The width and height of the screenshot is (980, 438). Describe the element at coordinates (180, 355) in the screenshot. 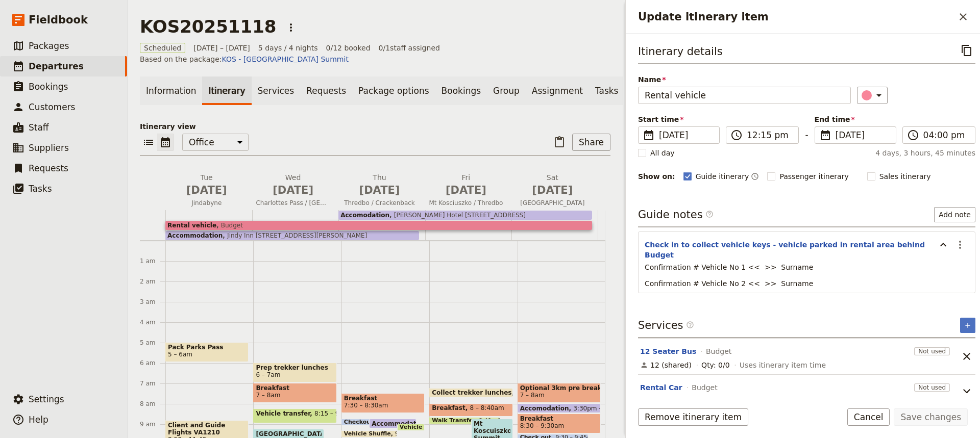

I see `span: 5 – 6am` at that location.